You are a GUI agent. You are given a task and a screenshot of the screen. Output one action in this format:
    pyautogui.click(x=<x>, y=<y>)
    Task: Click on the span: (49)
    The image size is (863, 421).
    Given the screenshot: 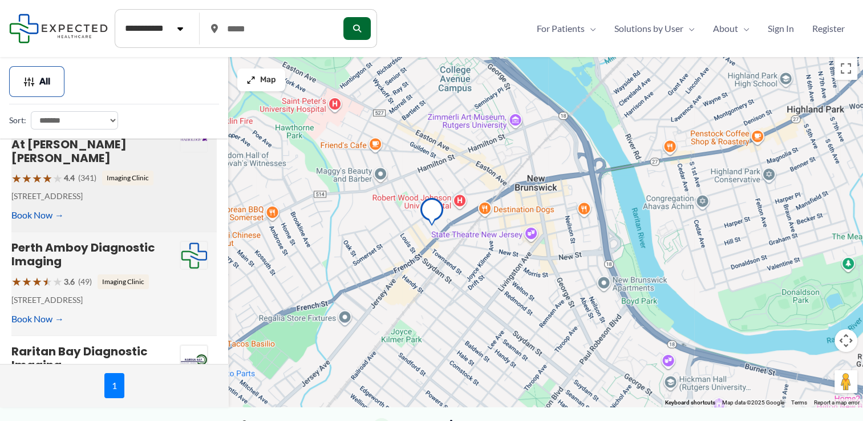 What is the action you would take?
    pyautogui.click(x=85, y=282)
    